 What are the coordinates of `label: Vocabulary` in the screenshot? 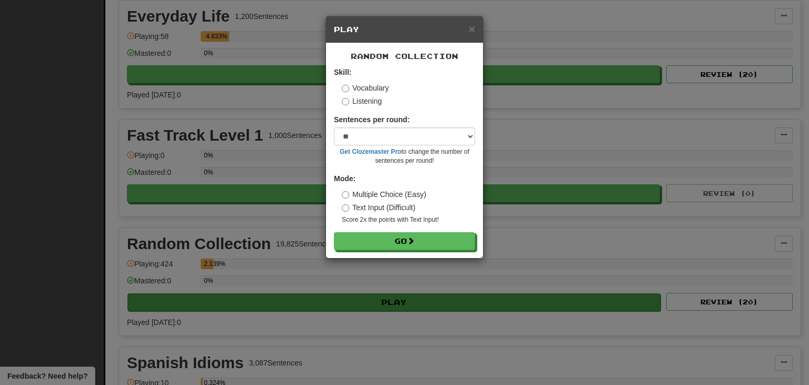 It's located at (365, 88).